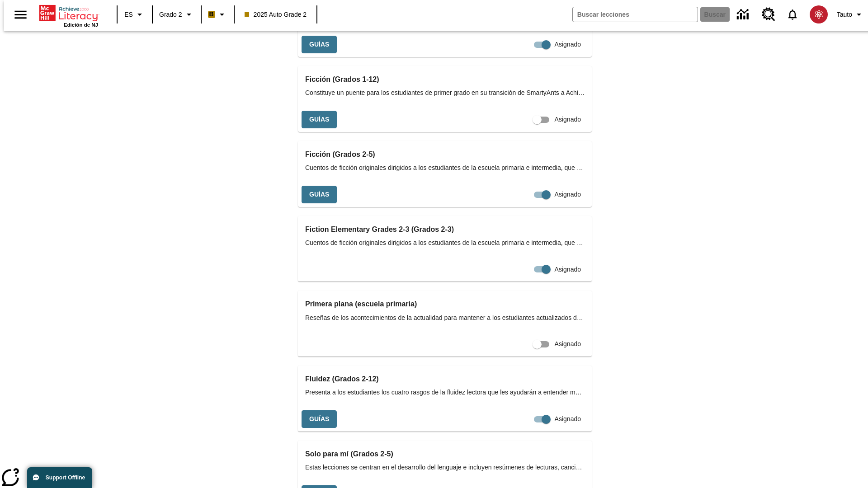  What do you see at coordinates (135, 14) in the screenshot?
I see `button: Lenguaje: ES, Selecciona un idioma` at bounding box center [135, 14].